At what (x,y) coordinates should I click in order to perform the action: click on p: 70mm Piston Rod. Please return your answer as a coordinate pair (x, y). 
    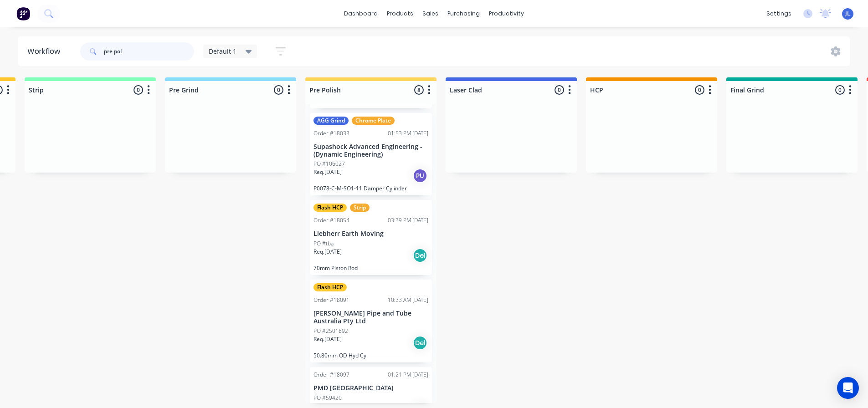
    Looking at the image, I should click on (371, 268).